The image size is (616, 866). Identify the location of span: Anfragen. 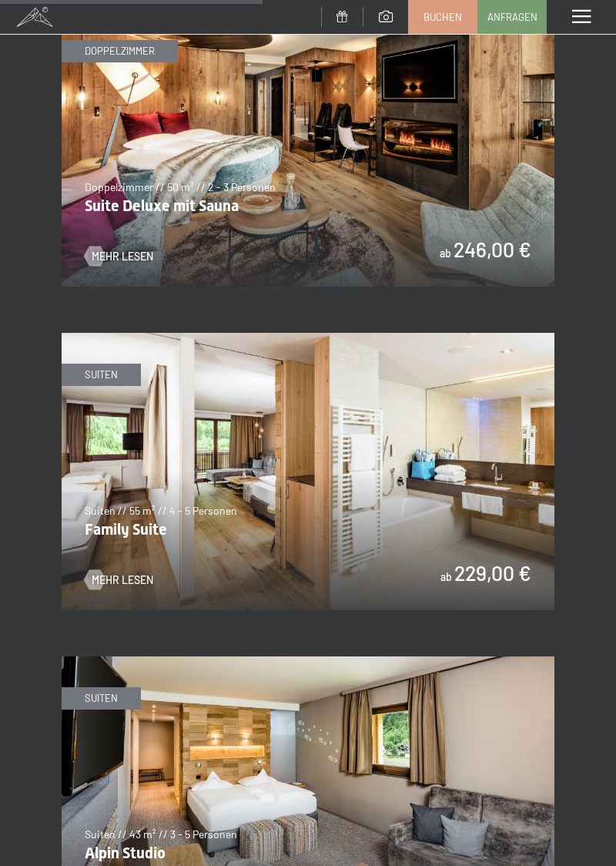
(512, 17).